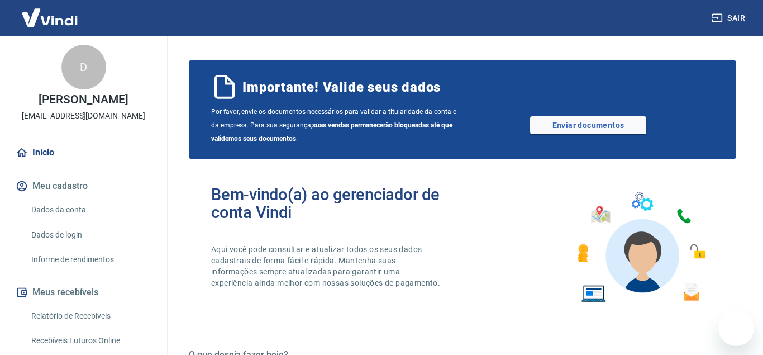  Describe the element at coordinates (641, 247) in the screenshot. I see `img: Imagem de um avatar masculino com diversos icones exemplificando as funcionalidades do gerenciado...` at that location.